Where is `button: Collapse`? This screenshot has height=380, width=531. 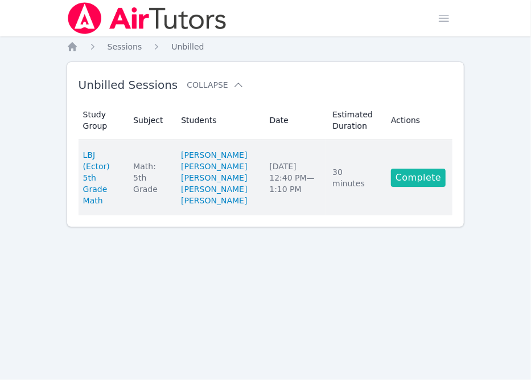 button: Collapse is located at coordinates (215, 85).